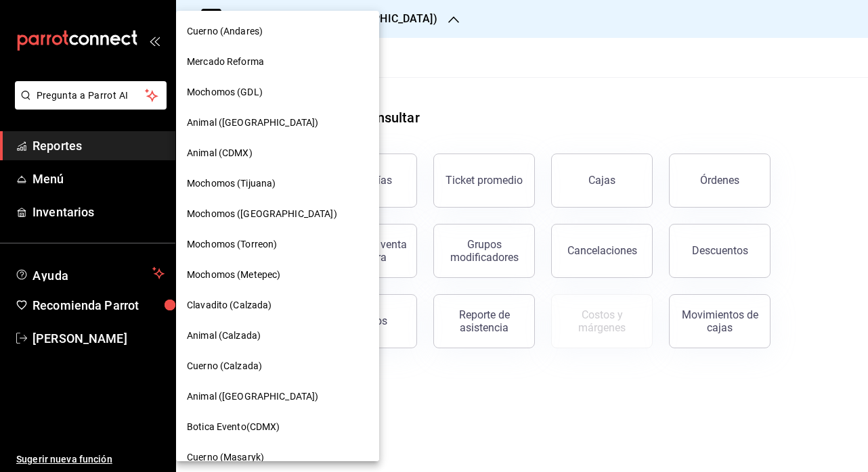 This screenshot has height=472, width=868. Describe the element at coordinates (226, 62) in the screenshot. I see `span: Mercado Reforma` at that location.